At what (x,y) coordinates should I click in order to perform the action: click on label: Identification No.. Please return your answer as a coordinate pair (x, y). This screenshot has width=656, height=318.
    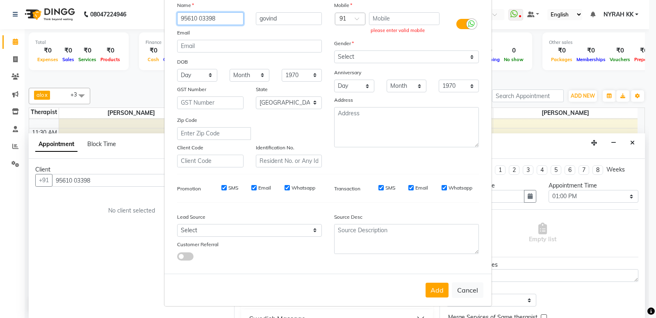
    Looking at the image, I should click on (275, 148).